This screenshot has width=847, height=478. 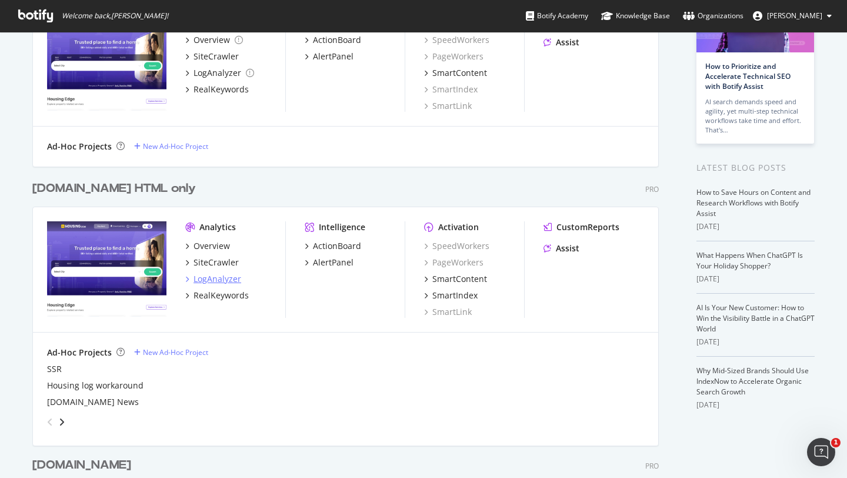 What do you see at coordinates (754, 202) in the screenshot?
I see `a: How to Save Hours on Content and Research Workflows with Botify Assist` at bounding box center [754, 202].